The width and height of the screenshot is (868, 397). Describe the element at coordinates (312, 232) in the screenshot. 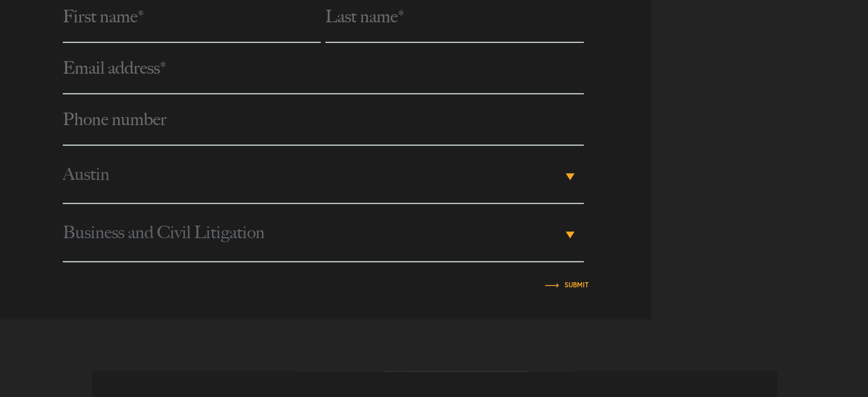

I see `span: Business and Civil Litigation` at that location.